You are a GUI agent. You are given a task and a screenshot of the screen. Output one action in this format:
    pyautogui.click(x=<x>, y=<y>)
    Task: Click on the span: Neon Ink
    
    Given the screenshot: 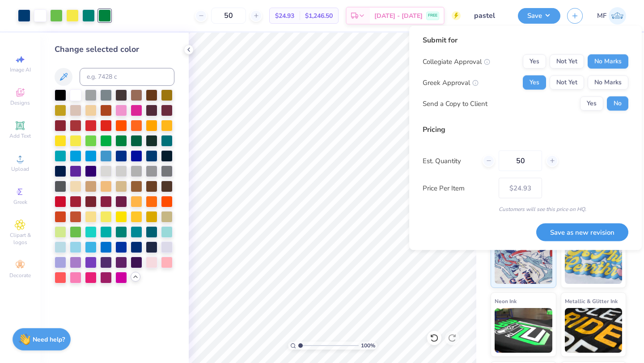 What is the action you would take?
    pyautogui.click(x=505, y=301)
    